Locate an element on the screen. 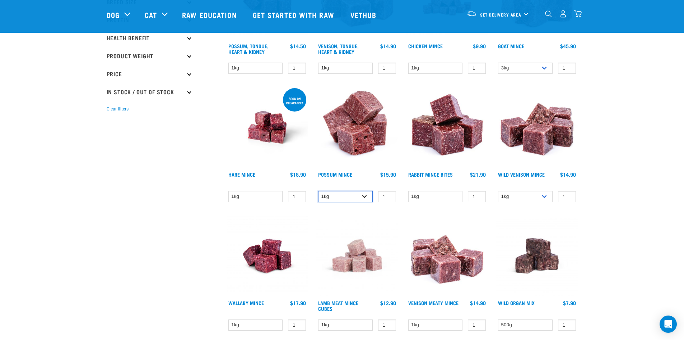 The height and width of the screenshot is (340, 684). a: Raw Education is located at coordinates (210, 15).